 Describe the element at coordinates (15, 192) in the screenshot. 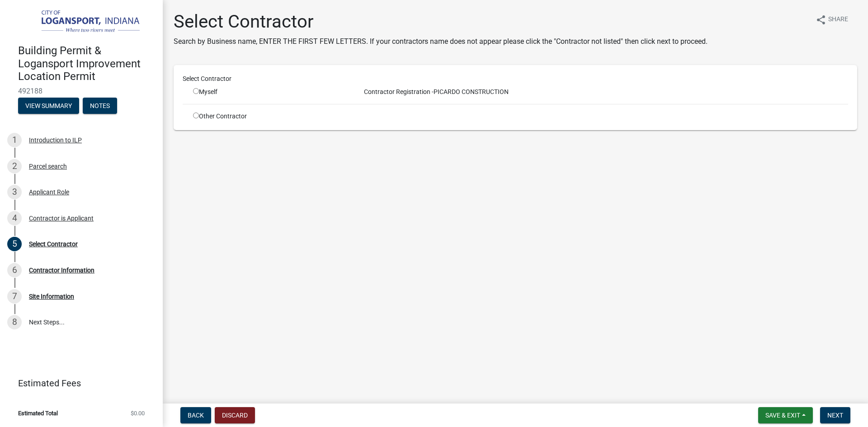

I see `div: 3` at that location.